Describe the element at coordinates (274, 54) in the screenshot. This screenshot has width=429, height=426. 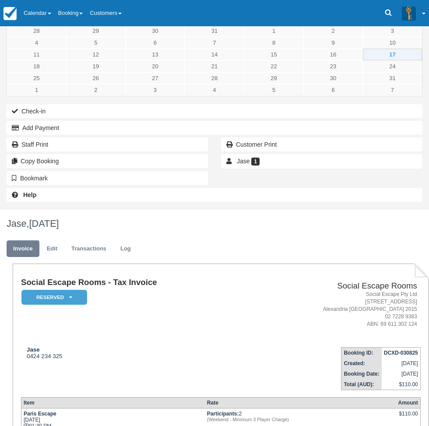
I see `a: 15` at that location.